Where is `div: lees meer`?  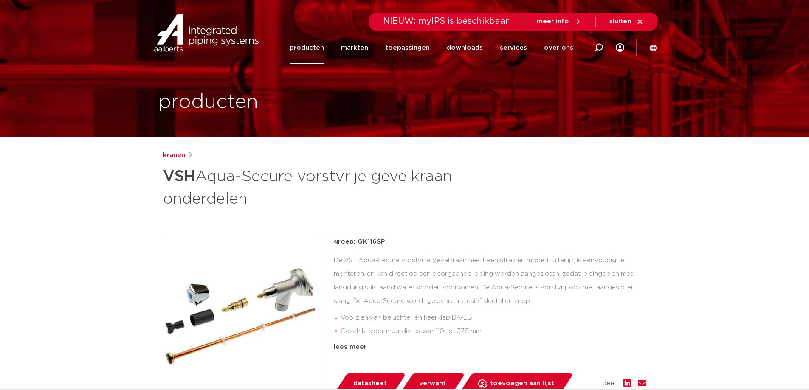
div: lees meer is located at coordinates (490, 347).